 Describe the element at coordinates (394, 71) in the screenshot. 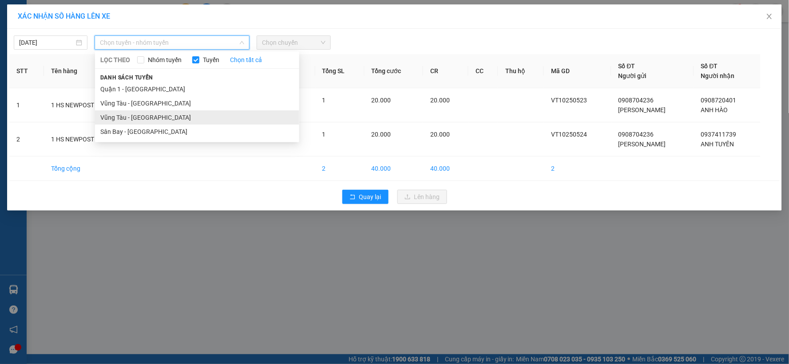

I see `th: Tổng cước` at that location.